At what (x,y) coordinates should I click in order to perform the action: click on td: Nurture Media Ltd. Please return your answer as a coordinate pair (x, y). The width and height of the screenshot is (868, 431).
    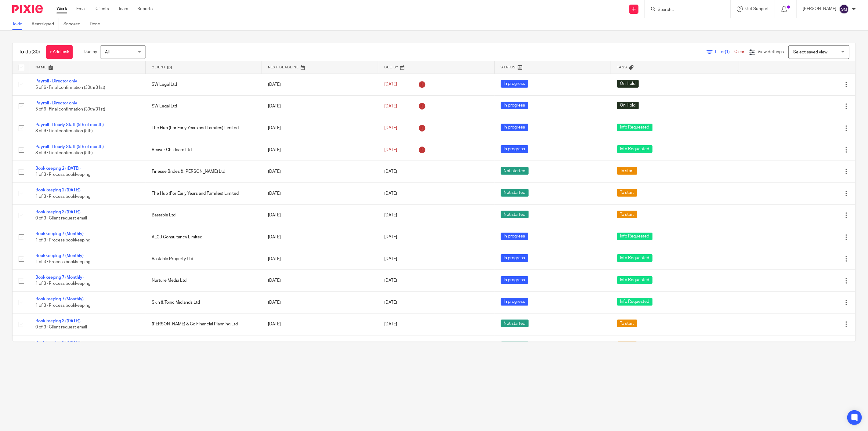
    Looking at the image, I should click on (204, 281).